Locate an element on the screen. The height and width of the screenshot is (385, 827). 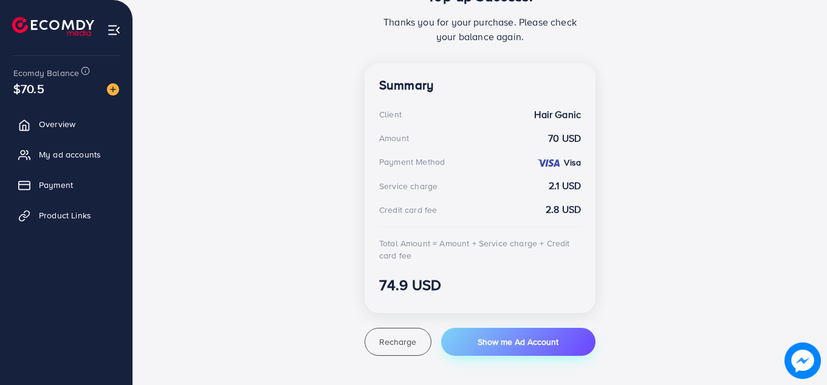
img: menu is located at coordinates (114, 30).